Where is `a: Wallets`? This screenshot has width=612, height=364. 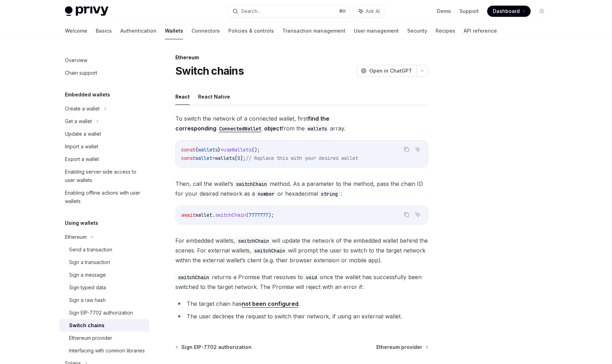 a: Wallets is located at coordinates (174, 31).